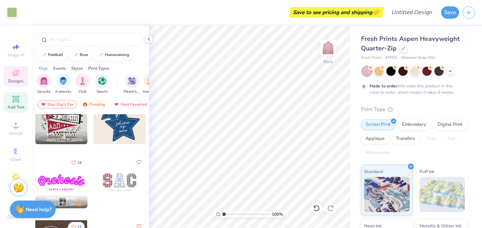 This screenshot has height=228, width=482. Describe the element at coordinates (55, 55) in the screenshot. I see `div: football` at that location.